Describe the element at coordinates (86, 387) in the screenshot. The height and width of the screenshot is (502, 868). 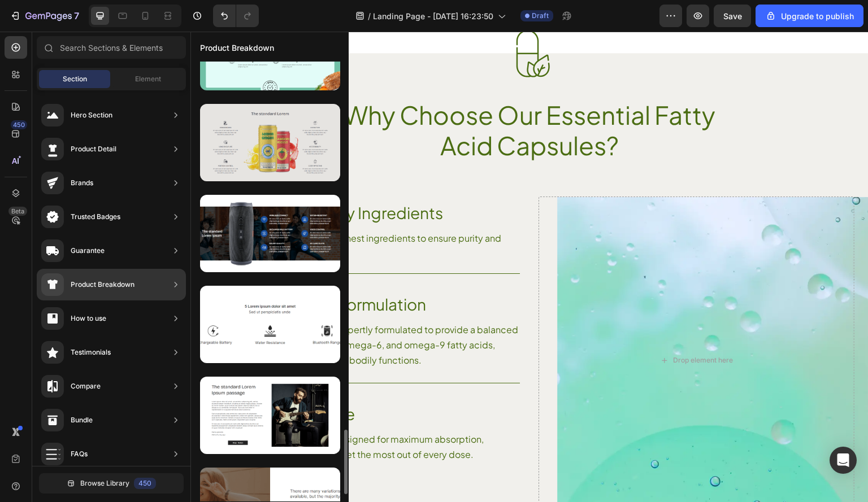
I see `div: Compare` at that location.